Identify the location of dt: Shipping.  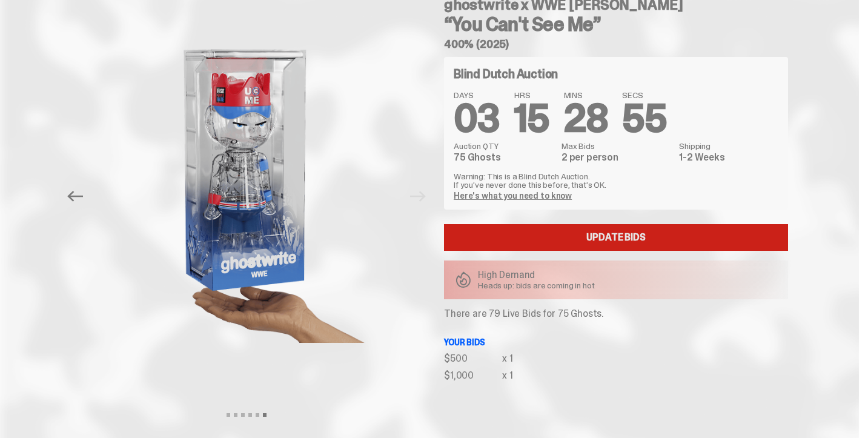
(729, 146).